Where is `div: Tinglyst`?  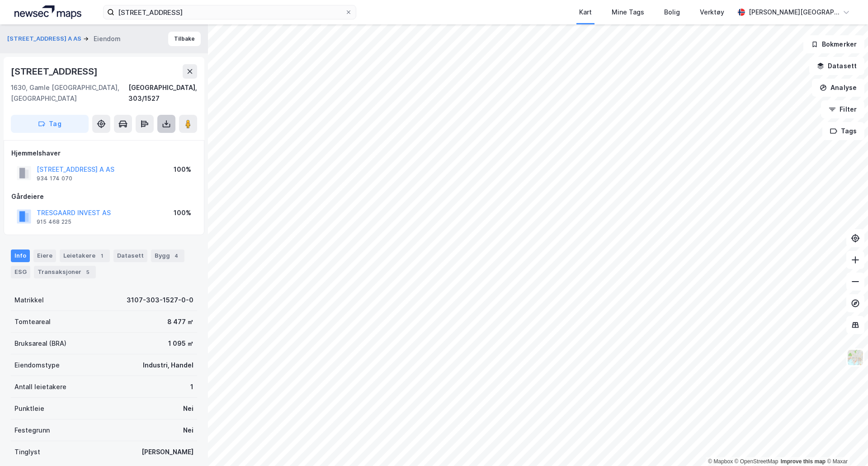 div: Tinglyst is located at coordinates (28, 452).